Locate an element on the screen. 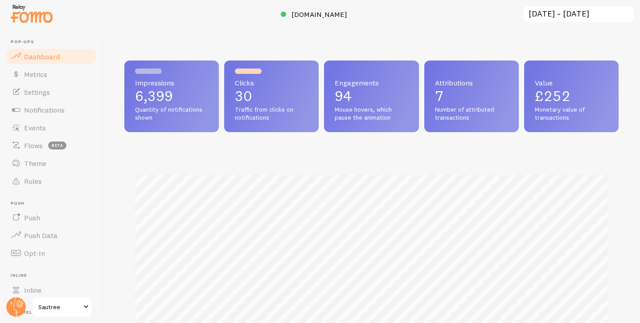 Image resolution: width=640 pixels, height=323 pixels. a: Sautree is located at coordinates (62, 307).